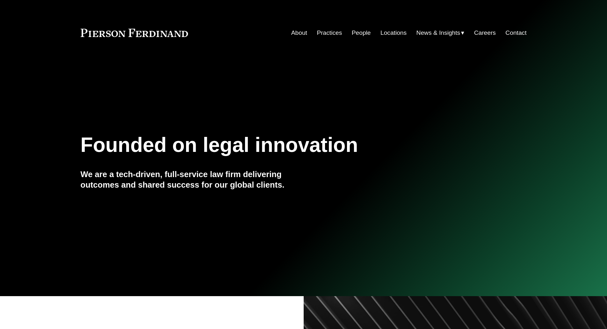 The height and width of the screenshot is (329, 607). Describe the element at coordinates (329, 33) in the screenshot. I see `a: Practices` at that location.